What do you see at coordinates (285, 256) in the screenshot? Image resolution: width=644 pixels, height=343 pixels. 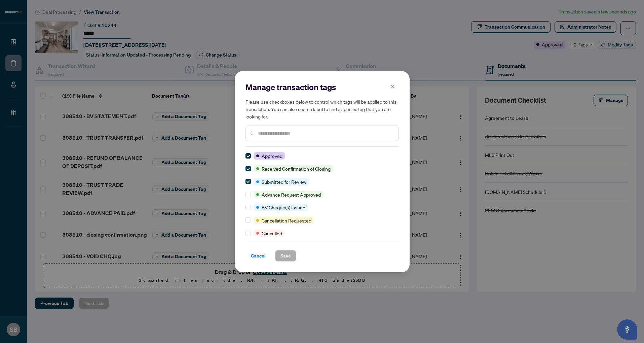 I see `button: Save` at bounding box center [285, 256].